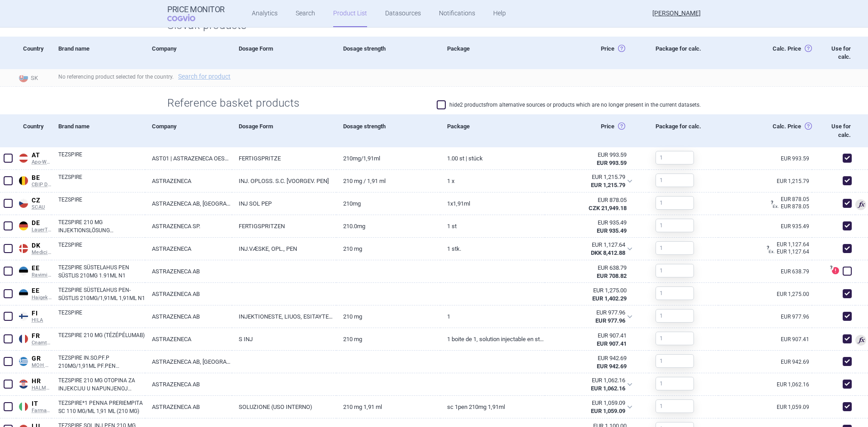 This screenshot has height=427, width=868. Describe the element at coordinates (42, 404) in the screenshot. I see `span: IT` at that location.